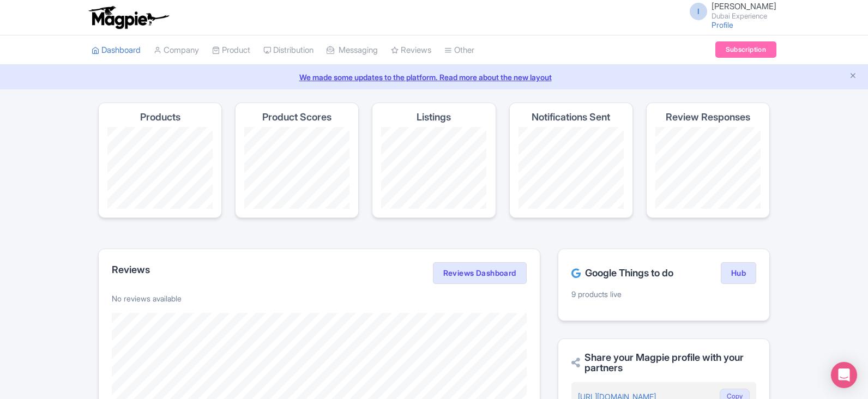 The height and width of the screenshot is (399, 868). I want to click on h4: Listings, so click(433, 117).